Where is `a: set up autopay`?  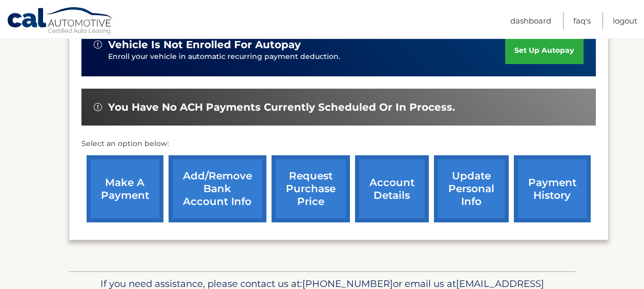
a: set up autopay is located at coordinates (544, 50).